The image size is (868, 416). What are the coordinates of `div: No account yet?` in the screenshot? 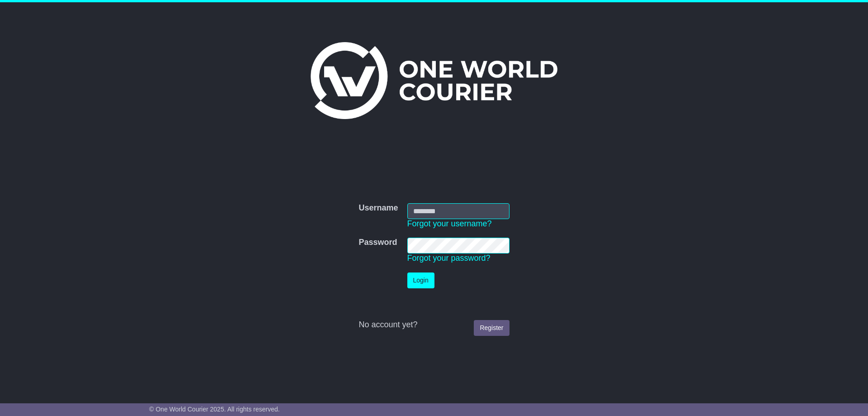 It's located at (434, 324).